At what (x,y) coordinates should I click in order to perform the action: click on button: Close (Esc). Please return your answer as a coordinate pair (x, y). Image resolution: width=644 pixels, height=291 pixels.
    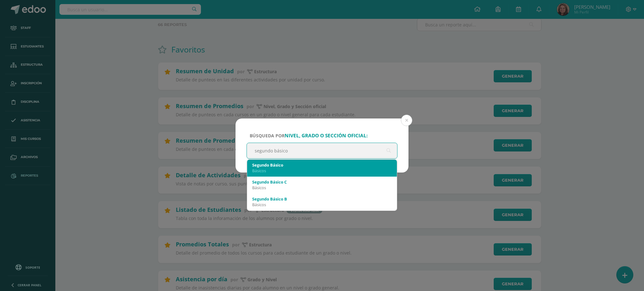
    Looking at the image, I should click on (407, 121).